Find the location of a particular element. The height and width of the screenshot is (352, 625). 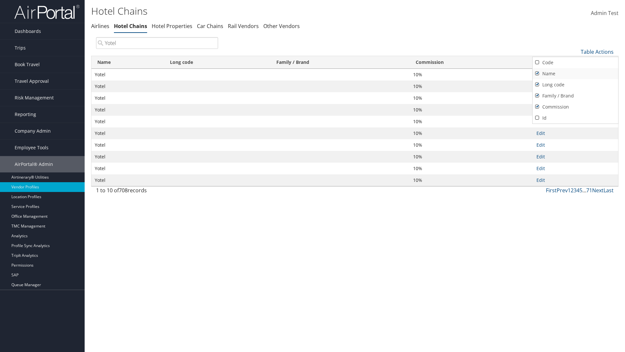

a: Name is located at coordinates (576, 74).